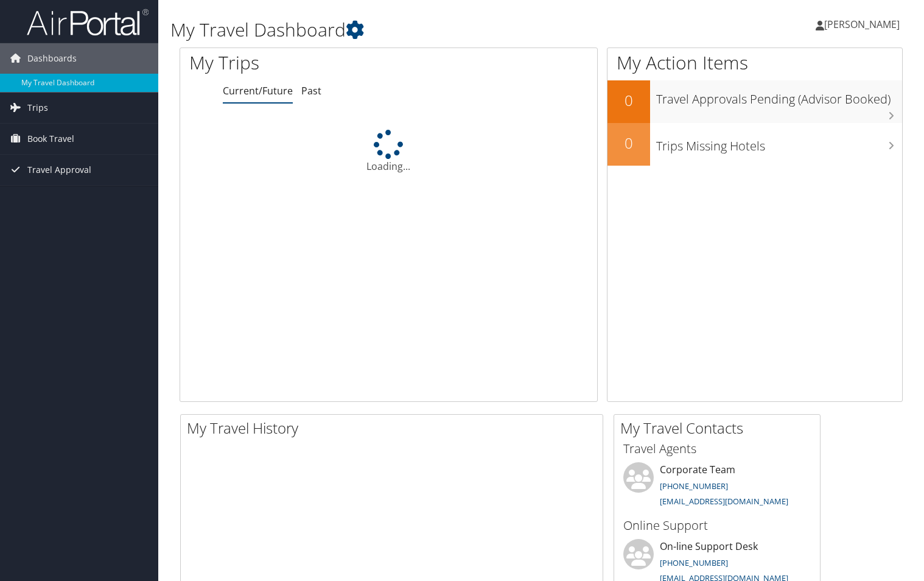  I want to click on a: 0Trips Missing Hotels, so click(755, 145).